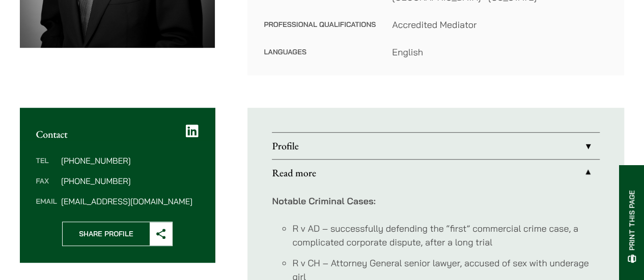  I want to click on a: Read more, so click(436, 173).